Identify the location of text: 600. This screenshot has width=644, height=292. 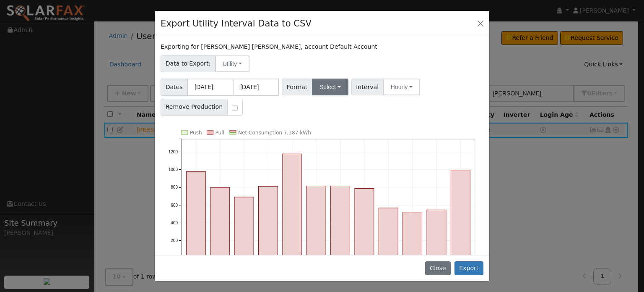
(174, 205).